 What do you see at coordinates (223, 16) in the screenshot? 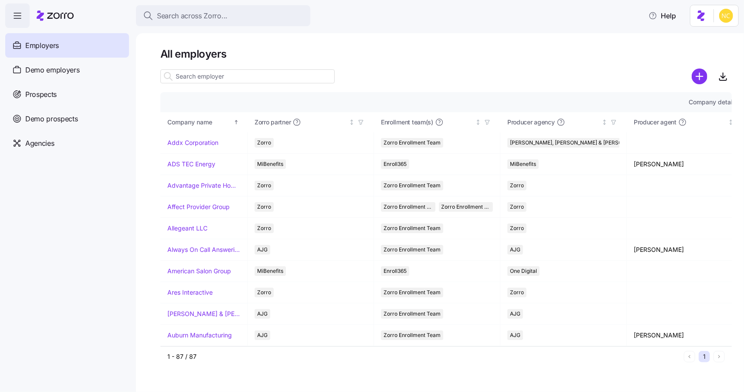
I see `button: Search across Zorro...` at bounding box center [223, 16].